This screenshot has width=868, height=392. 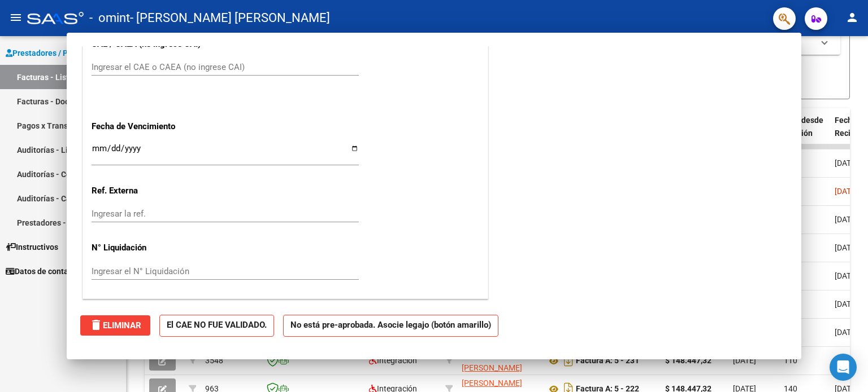 What do you see at coordinates (216, 325) in the screenshot?
I see `strong: El CAE NO FUE VALIDADO.` at bounding box center [216, 325].